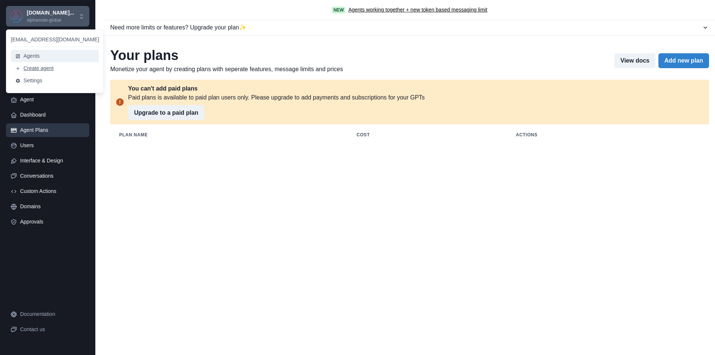 The image size is (715, 355). What do you see at coordinates (53, 206) in the screenshot?
I see `div: Domains` at bounding box center [53, 206].